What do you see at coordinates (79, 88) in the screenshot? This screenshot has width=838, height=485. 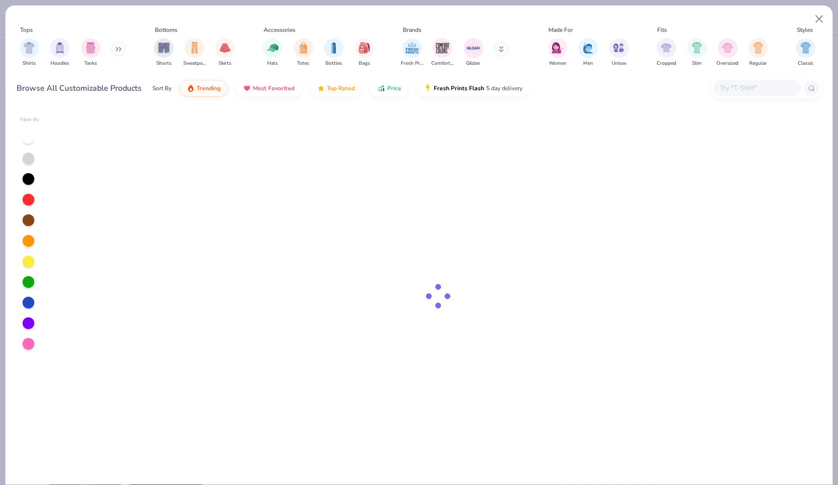 I see `div: Browse All Customizable Products` at bounding box center [79, 88].